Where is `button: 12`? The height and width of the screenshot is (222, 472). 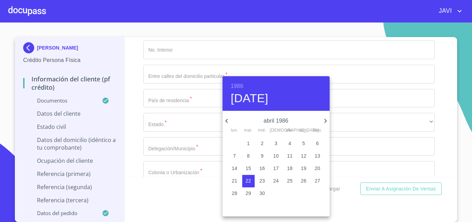 button: 12 is located at coordinates (304, 156).